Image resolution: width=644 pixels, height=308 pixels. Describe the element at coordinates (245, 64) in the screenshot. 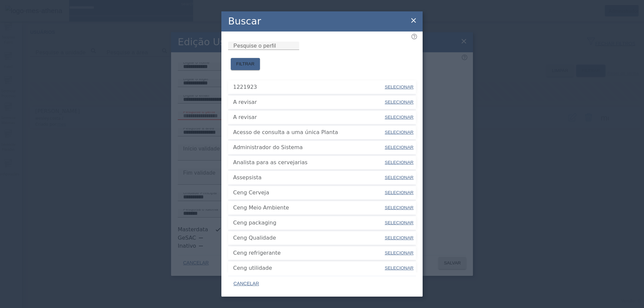

I see `span: FILTRAR` at that location.